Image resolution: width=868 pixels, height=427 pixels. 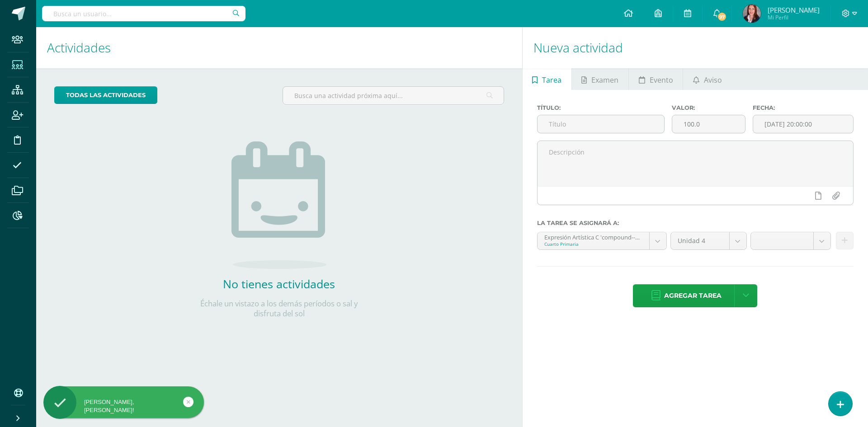 What do you see at coordinates (713, 80) in the screenshot?
I see `span: Aviso` at bounding box center [713, 80].